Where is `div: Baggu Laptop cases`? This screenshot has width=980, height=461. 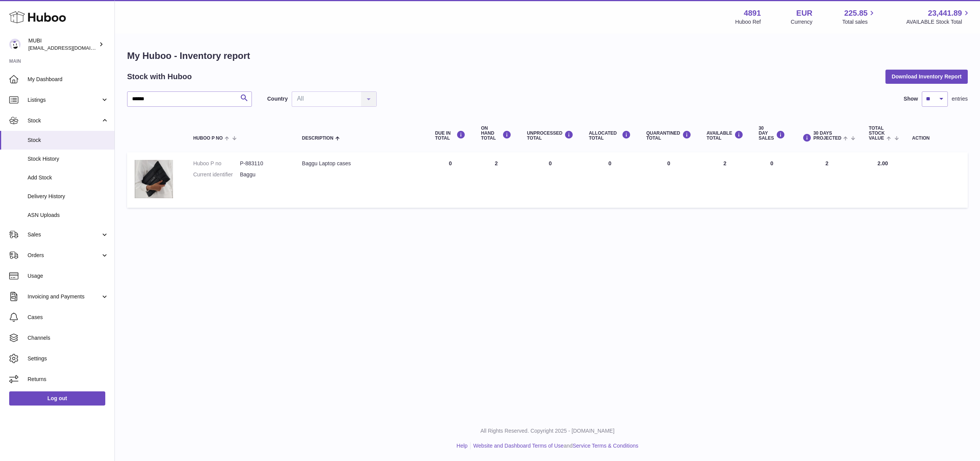
div: Baggu Laptop cases is located at coordinates (361, 164).